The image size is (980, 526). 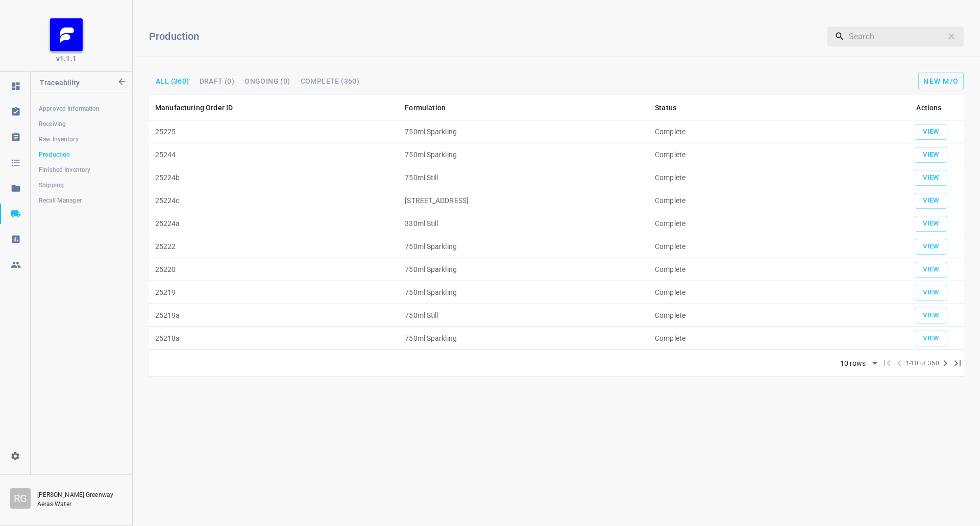 What do you see at coordinates (81, 124) in the screenshot?
I see `a: Receiving` at bounding box center [81, 124].